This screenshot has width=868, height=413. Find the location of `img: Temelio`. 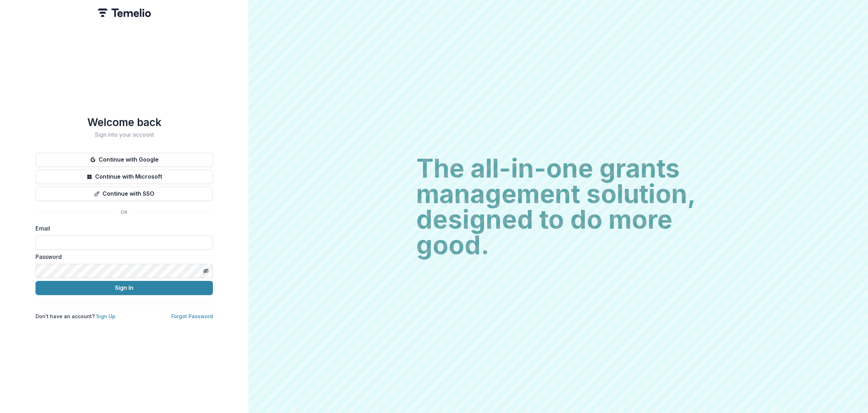

img: Temelio is located at coordinates (124, 13).